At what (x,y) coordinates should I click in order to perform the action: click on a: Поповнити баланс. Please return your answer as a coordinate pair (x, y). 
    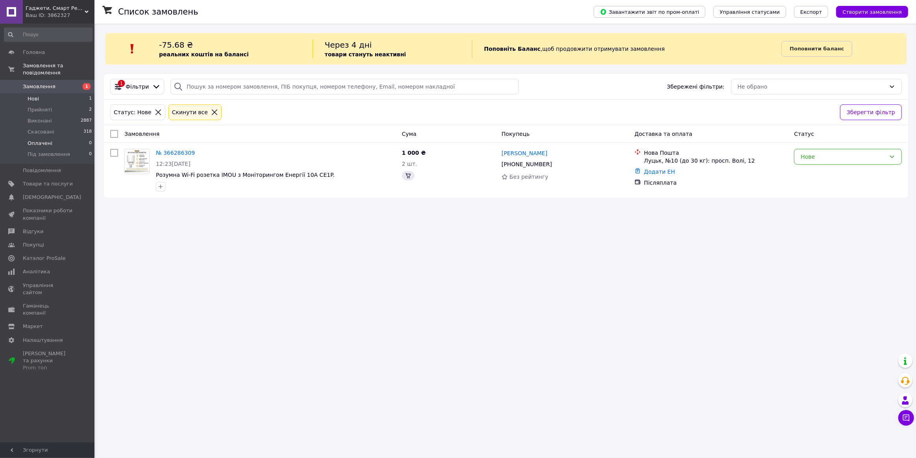
    Looking at the image, I should click on (816, 49).